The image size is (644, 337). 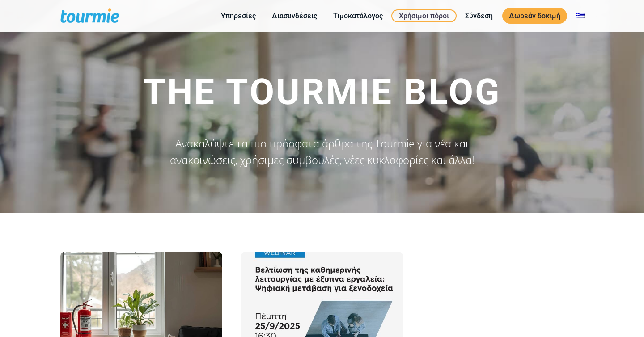 I want to click on a: Χρήσιμοι πόροι, so click(x=424, y=16).